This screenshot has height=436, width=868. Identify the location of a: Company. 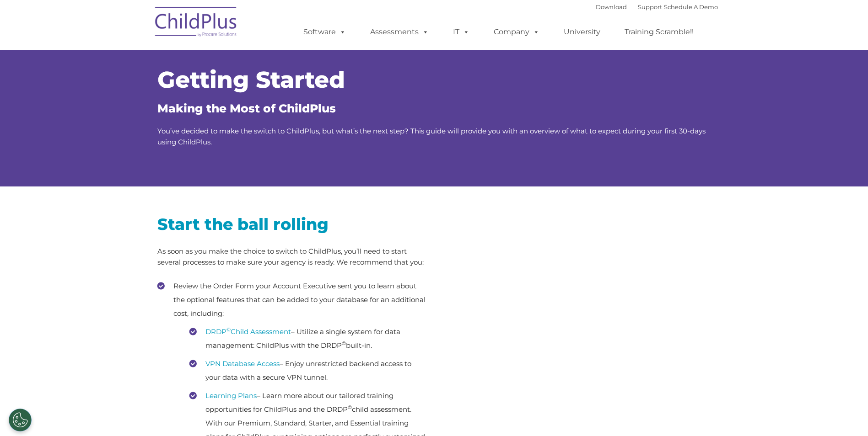
(517, 32).